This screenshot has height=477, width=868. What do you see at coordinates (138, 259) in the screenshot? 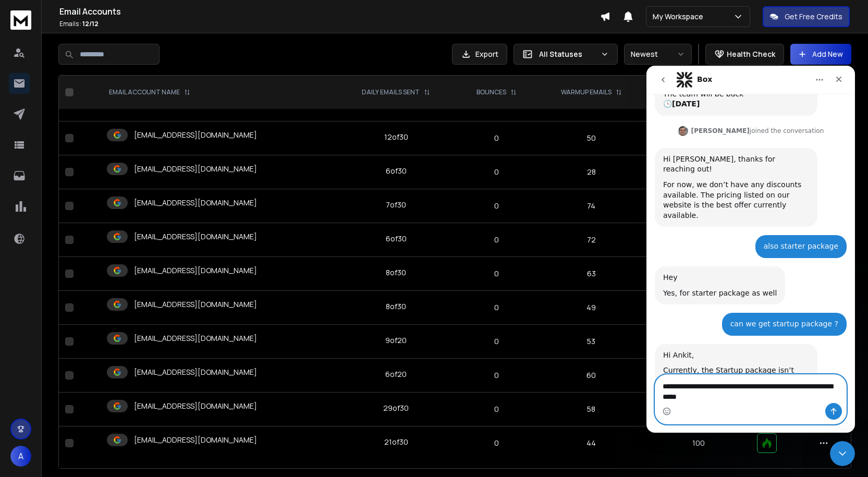
I see `div: can we get startup package ?` at bounding box center [138, 259].